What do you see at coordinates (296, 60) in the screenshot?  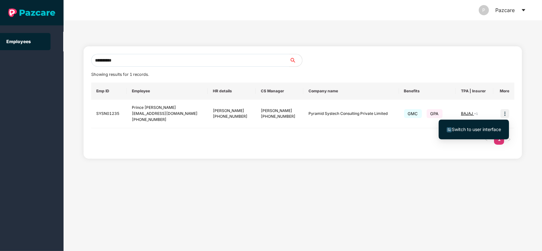 I see `span: search` at bounding box center [296, 60].